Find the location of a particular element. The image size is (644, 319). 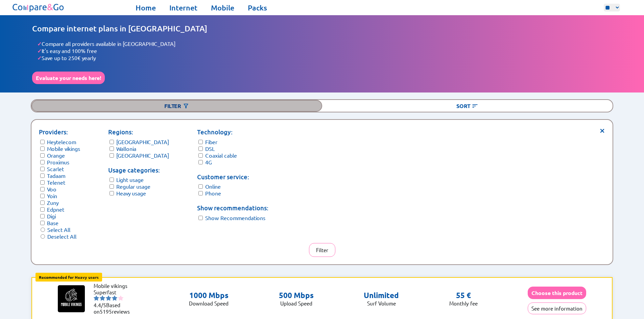

label: Edpnet is located at coordinates (56, 209).